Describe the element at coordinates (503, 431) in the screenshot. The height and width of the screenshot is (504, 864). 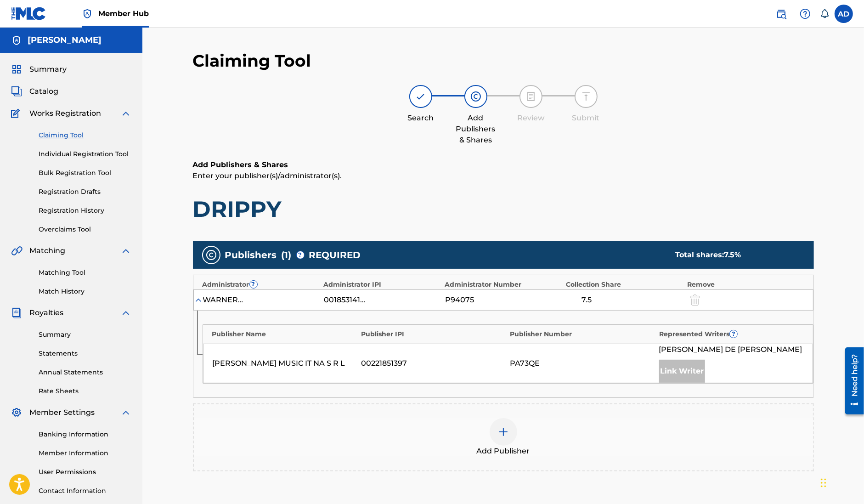
I see `img: add` at that location.